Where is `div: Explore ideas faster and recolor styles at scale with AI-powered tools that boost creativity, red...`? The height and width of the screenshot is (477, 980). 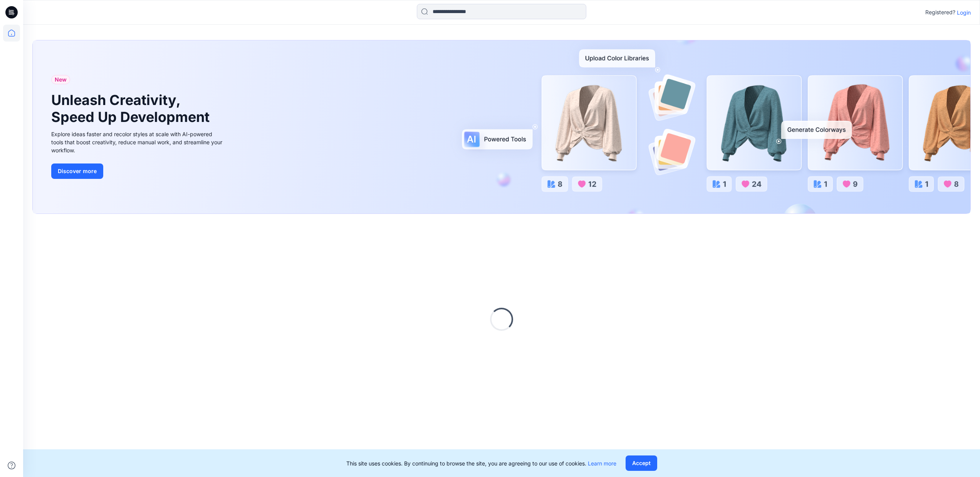 div: Explore ideas faster and recolor styles at scale with AI-powered tools that boost creativity, red... is located at coordinates (138, 142).